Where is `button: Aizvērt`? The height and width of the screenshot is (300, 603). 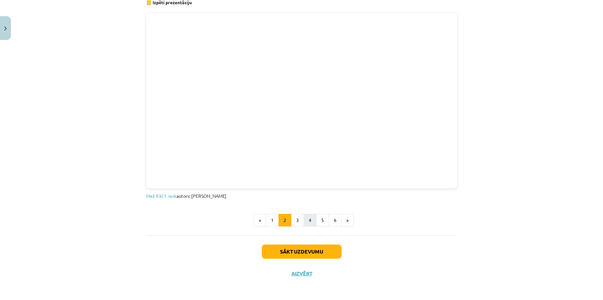 button: Aizvērt is located at coordinates (302, 273).